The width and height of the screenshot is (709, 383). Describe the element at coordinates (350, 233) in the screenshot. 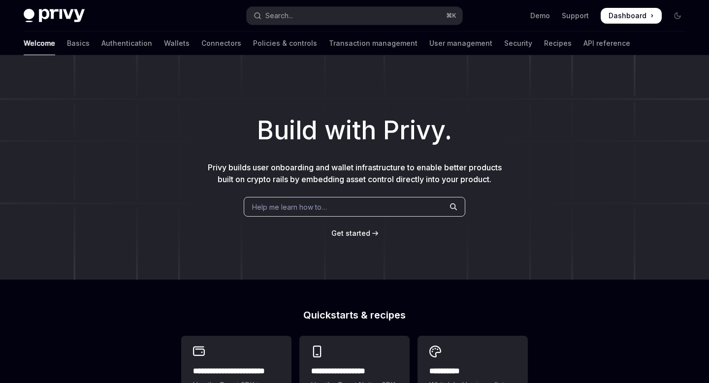

I see `span: Get started` at that location.